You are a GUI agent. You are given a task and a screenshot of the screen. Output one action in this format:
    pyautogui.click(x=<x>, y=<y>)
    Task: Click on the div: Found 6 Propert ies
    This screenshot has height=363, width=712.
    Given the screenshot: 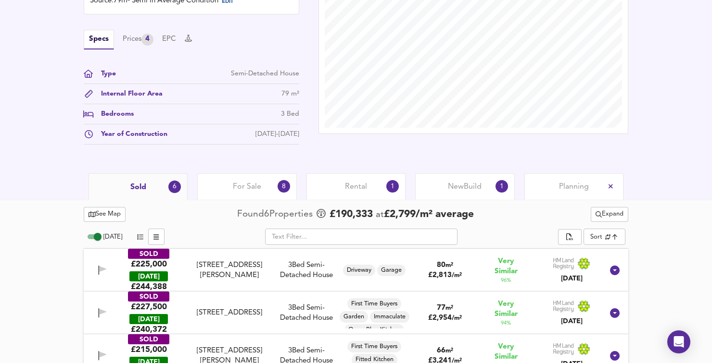 What is the action you would take?
    pyautogui.click(x=276, y=214)
    